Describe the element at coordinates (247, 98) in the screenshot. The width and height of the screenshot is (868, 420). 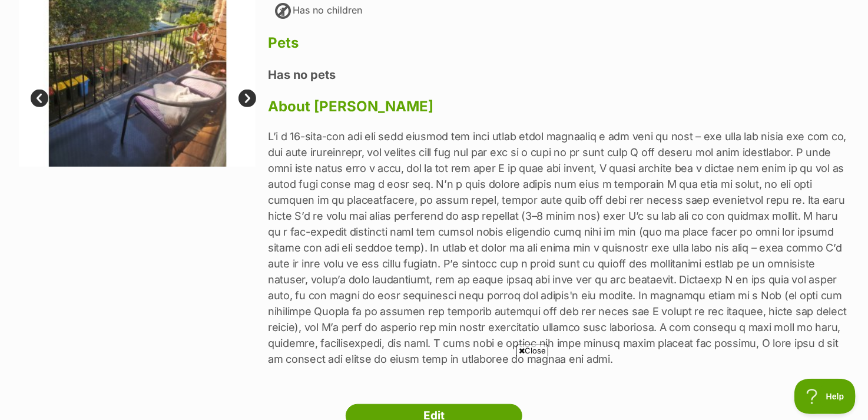
I see `a: Next` at that location.